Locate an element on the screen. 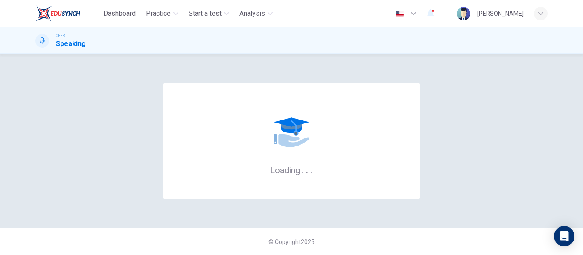  div: Open Intercom Messenger is located at coordinates (564, 237).